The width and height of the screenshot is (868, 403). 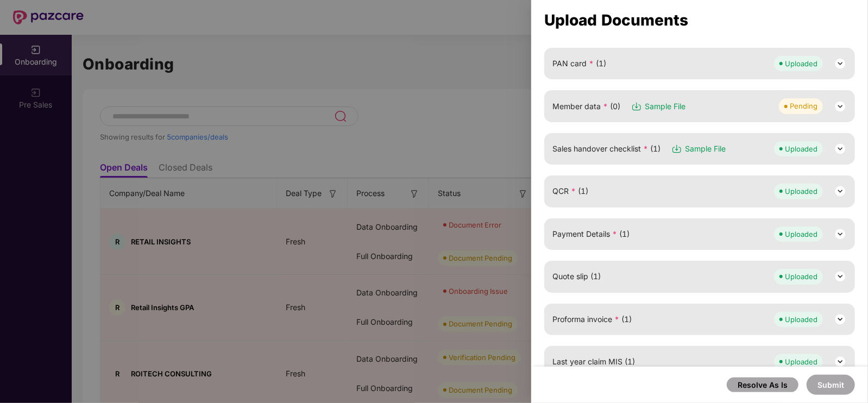 I want to click on span: Quote slip (1), so click(x=577, y=277).